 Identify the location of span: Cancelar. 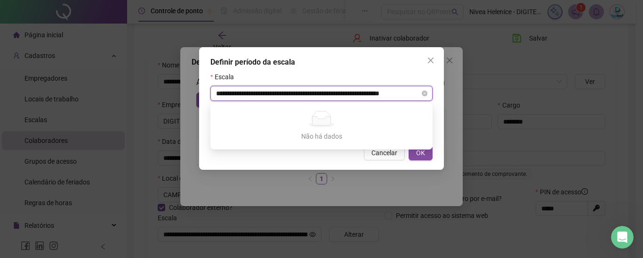
(384, 153).